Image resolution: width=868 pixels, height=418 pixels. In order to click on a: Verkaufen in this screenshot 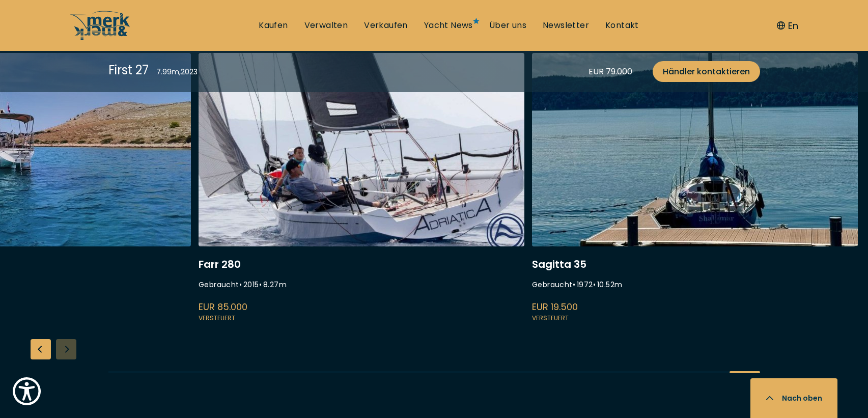, I will do `click(386, 26)`.